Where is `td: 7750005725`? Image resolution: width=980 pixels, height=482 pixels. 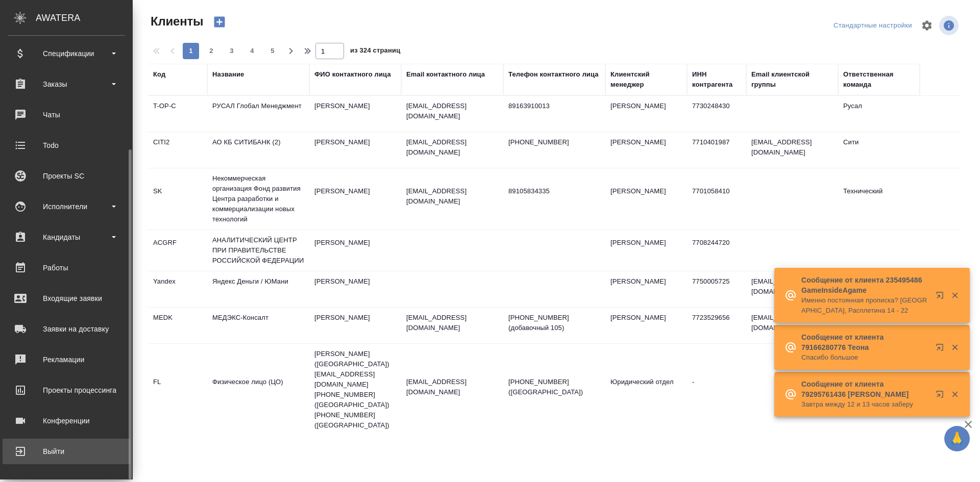
td: 7750005725 is located at coordinates (717, 289).